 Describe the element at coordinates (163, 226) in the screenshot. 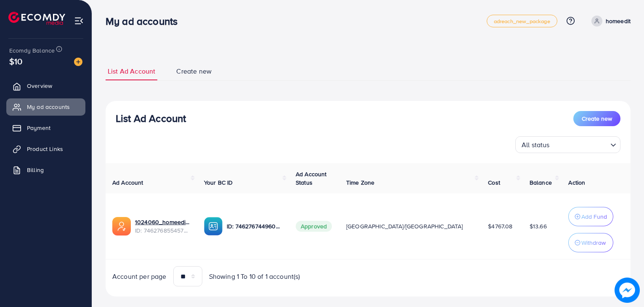

I see `div: <span class='underline'>1024060_homeedit7_1737561213516</span></br>7462768554572742672` at that location.